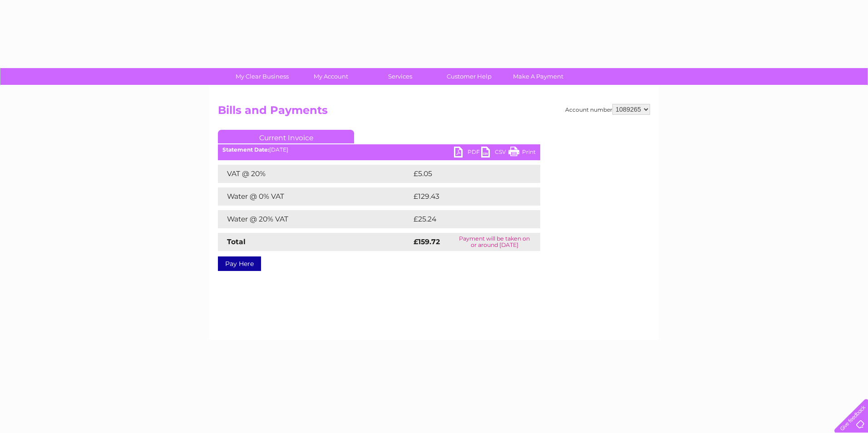 The image size is (868, 433). Describe the element at coordinates (331, 77) in the screenshot. I see `a: My Account` at that location.